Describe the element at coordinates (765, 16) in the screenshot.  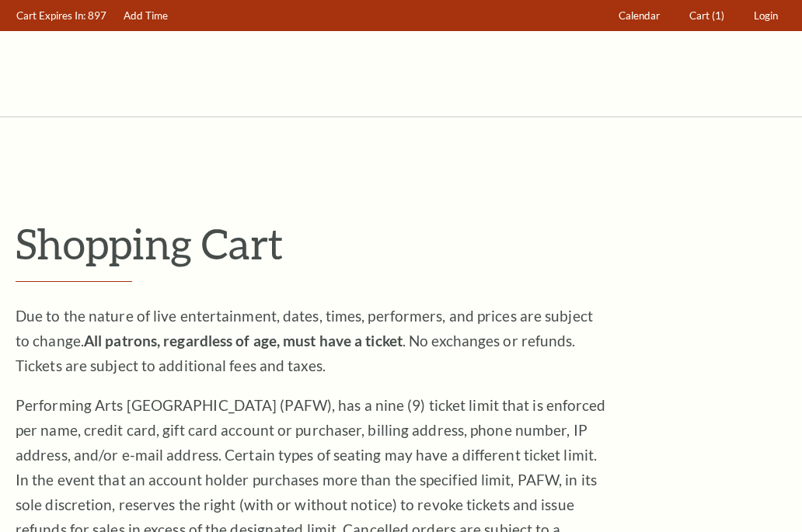
I see `span: Login` at that location.